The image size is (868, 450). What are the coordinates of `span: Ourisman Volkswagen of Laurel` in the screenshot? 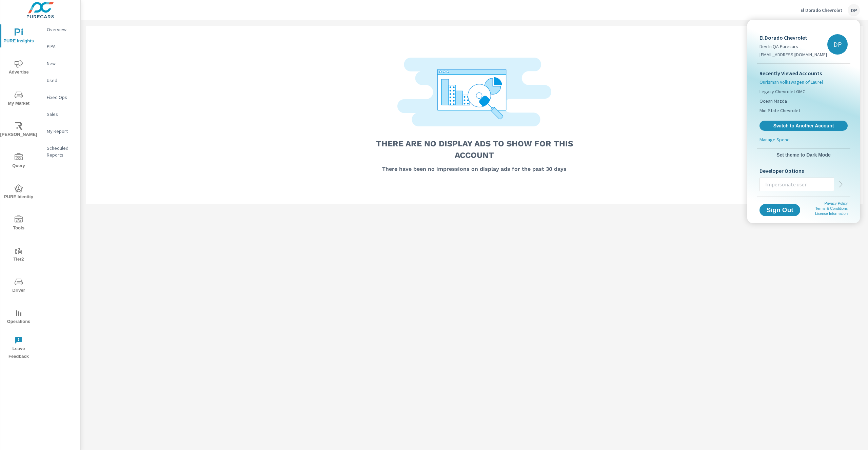 It's located at (791, 82).